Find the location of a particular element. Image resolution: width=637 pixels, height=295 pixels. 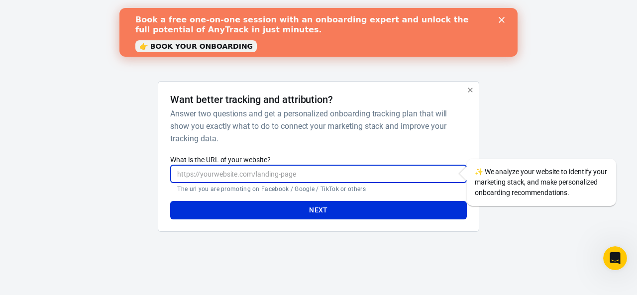

button: Next is located at coordinates (318, 210).